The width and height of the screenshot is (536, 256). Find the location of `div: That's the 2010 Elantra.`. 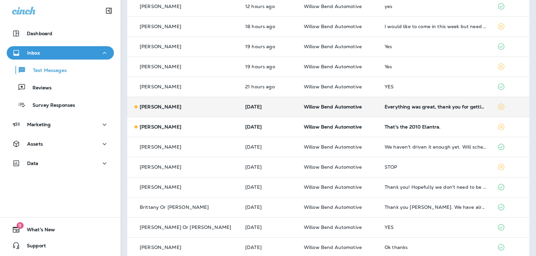

div: That's the 2010 Elantra. is located at coordinates (436, 127).